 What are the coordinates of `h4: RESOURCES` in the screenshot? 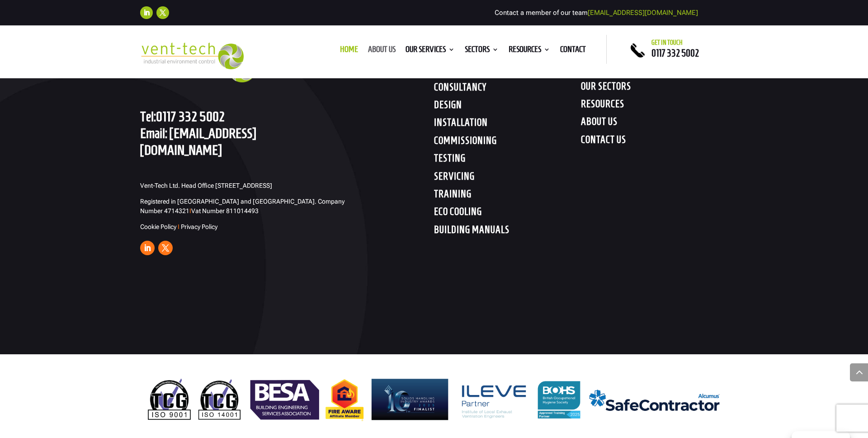 It's located at (654, 106).